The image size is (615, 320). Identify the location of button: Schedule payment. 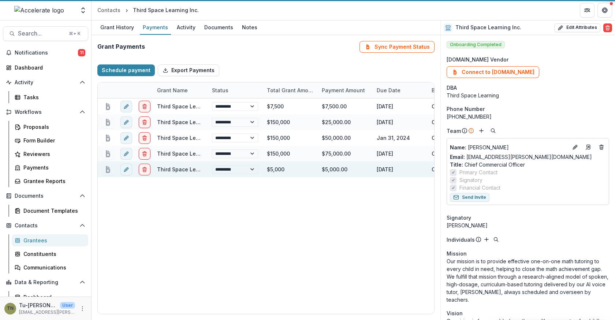
(126, 70).